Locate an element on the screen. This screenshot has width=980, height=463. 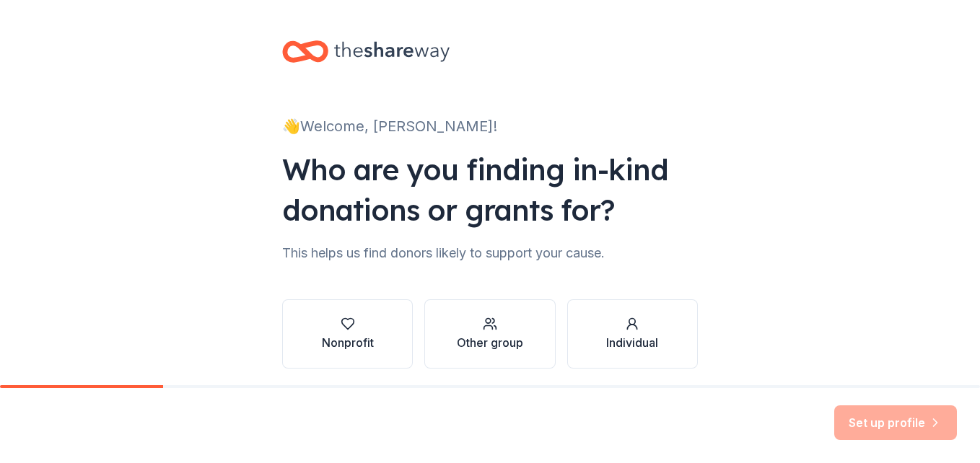
button: Nonprofit is located at coordinates (347, 334).